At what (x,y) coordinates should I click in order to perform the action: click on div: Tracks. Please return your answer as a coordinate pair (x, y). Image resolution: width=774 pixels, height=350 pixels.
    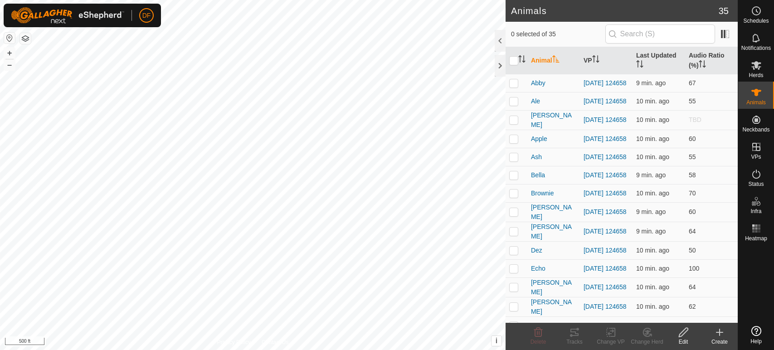
    Looking at the image, I should click on (574, 342).